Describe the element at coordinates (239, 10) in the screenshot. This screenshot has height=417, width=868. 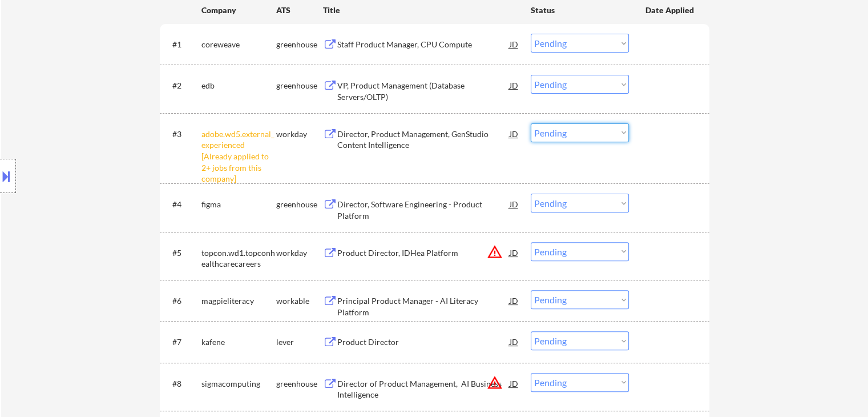
I see `div: Company` at that location.